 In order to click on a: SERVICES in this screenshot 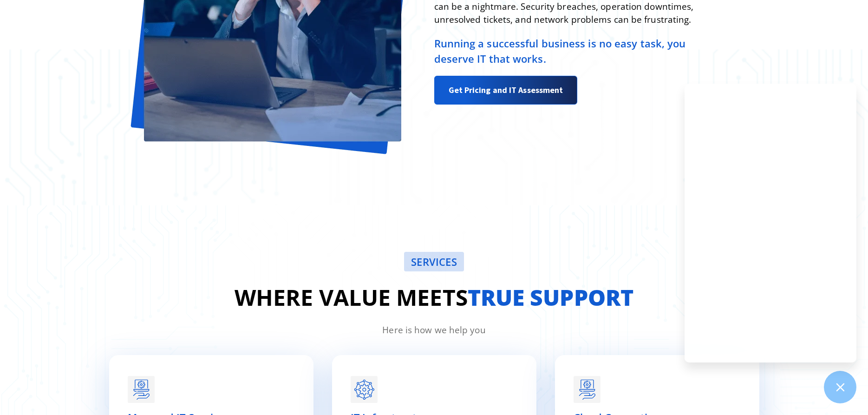, I will do `click(434, 262)`.